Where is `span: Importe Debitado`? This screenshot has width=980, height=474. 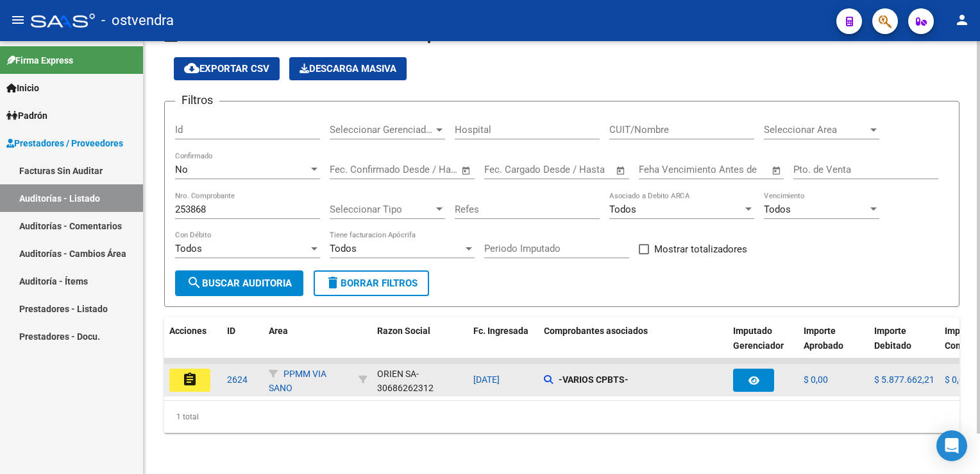 span: Importe Debitado is located at coordinates (893, 338).